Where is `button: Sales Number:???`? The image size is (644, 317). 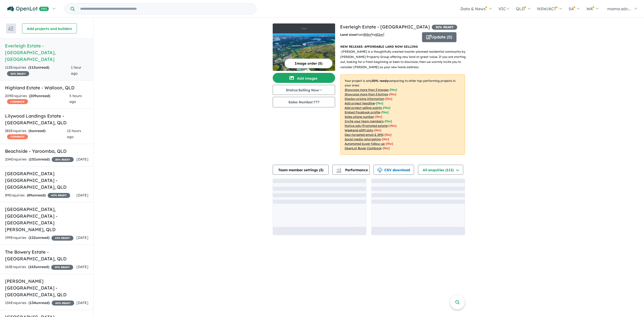 button: Sales Number:??? is located at coordinates (304, 102).